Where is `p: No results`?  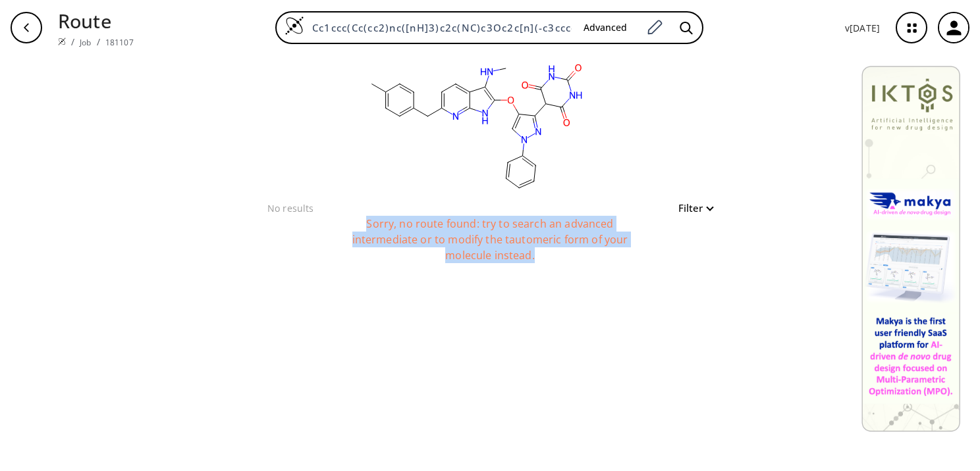 p: No results is located at coordinates (291, 208).